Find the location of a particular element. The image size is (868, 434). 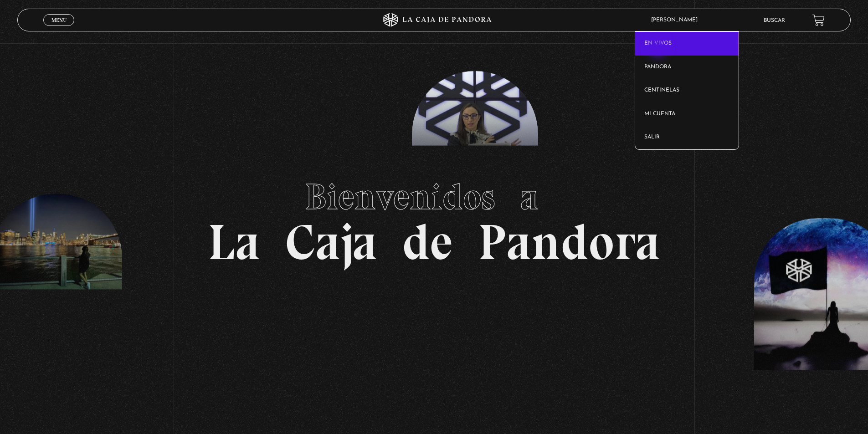

a: Centinelas is located at coordinates (686, 90).